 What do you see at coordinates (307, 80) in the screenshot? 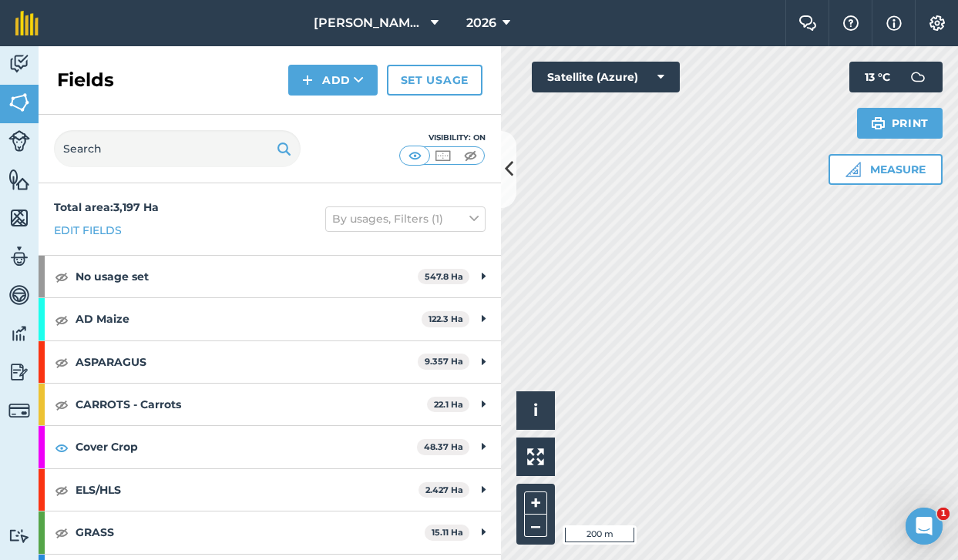
I see `img: svg+xml;base64,PHN2ZyB4bWxucz0iaHR0cDovL3d3dy53My5vcmcvMjAwMC9zdmciIHdpZHRoPSIxNCIgaGVpZ2h0PSIyNC...` at bounding box center [307, 80].